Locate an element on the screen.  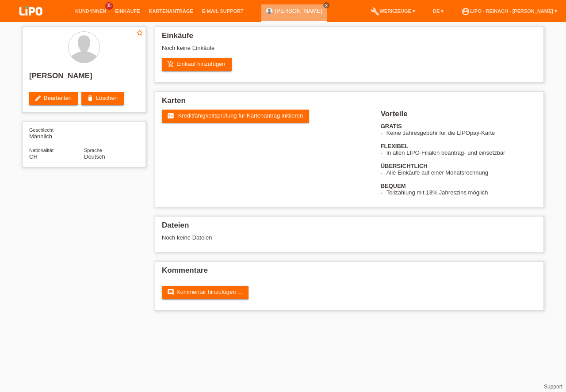
span: Kreditfähigkeitsprüfung für Kartenantrag initiieren is located at coordinates (241, 115).